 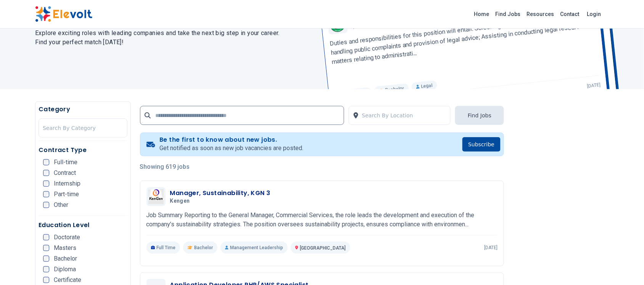 What do you see at coordinates (46, 173) in the screenshot?
I see `input: Contract` at bounding box center [46, 173].